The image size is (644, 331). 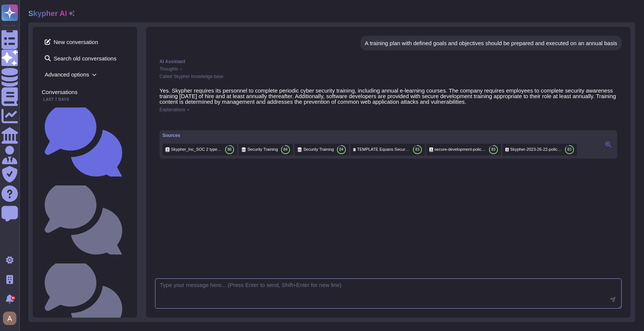 What do you see at coordinates (388, 62) in the screenshot?
I see `div: AI Assistant` at bounding box center [388, 62].